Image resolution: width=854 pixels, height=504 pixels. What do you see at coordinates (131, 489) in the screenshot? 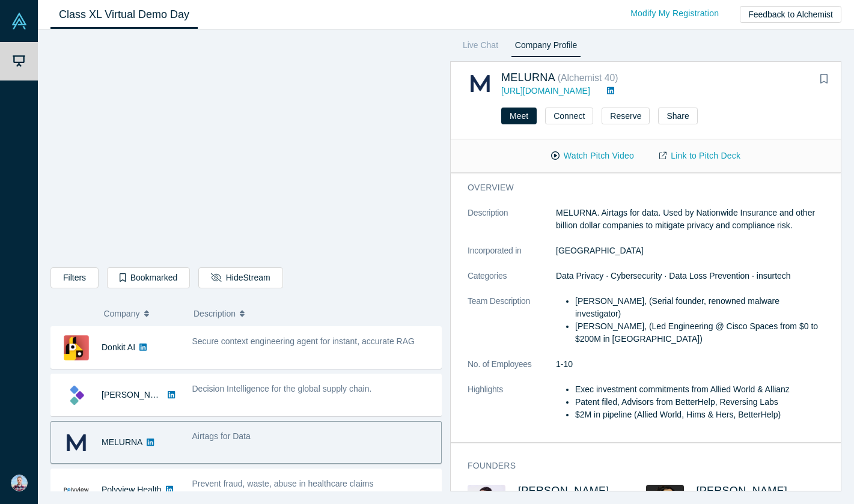
I see `a: Polyview Health` at bounding box center [131, 489].